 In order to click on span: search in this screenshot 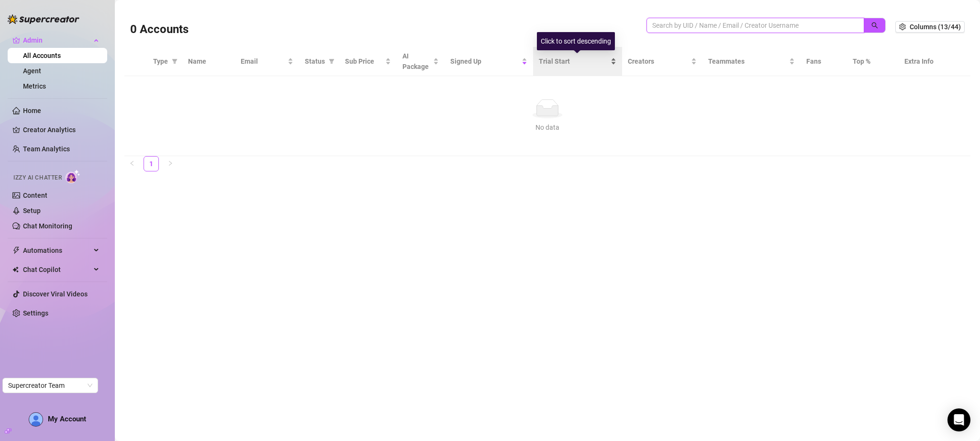, I will do `click(875, 25)`.